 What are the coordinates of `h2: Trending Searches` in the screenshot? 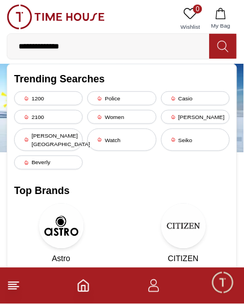 It's located at (122, 79).